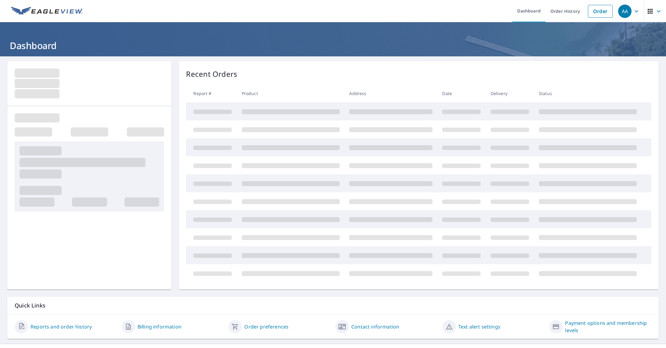 The height and width of the screenshot is (348, 666). Describe the element at coordinates (510, 93) in the screenshot. I see `th: Delivery` at that location.